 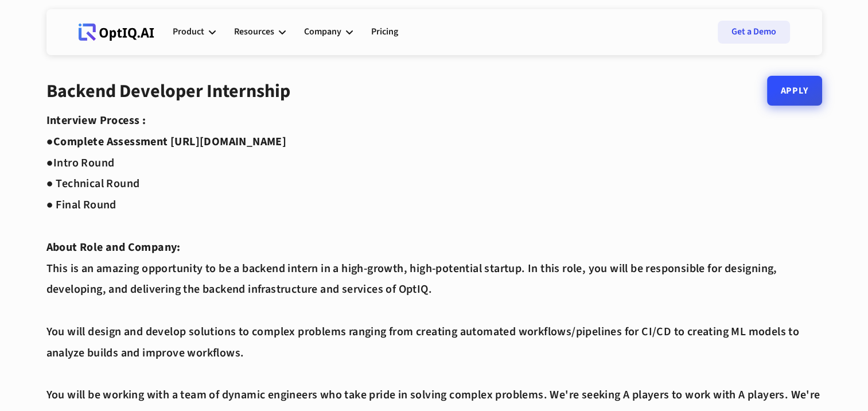 I want to click on strong: Backend Developer Internship, so click(x=168, y=91).